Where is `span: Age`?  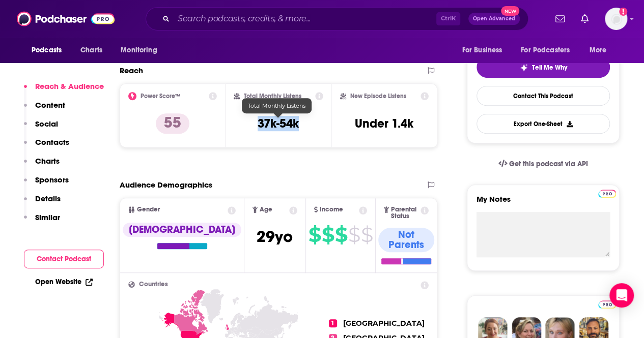
span: Age is located at coordinates (265, 209).